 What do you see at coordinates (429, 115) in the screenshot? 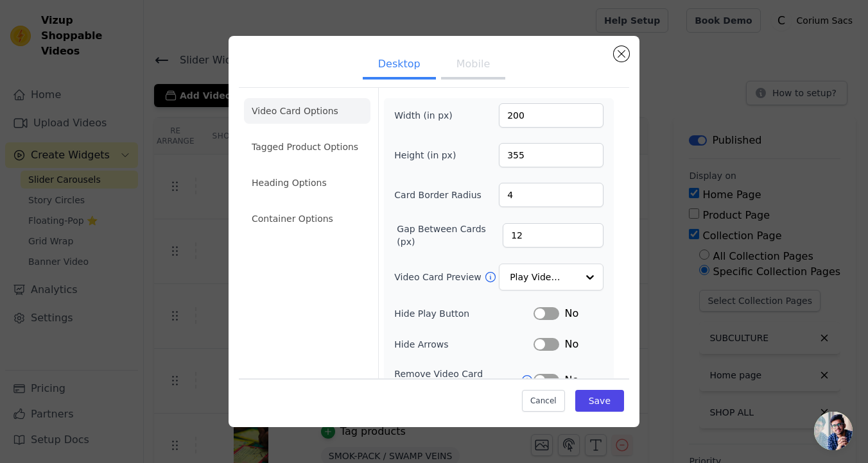
I see `label: Width (in px)` at bounding box center [429, 115].